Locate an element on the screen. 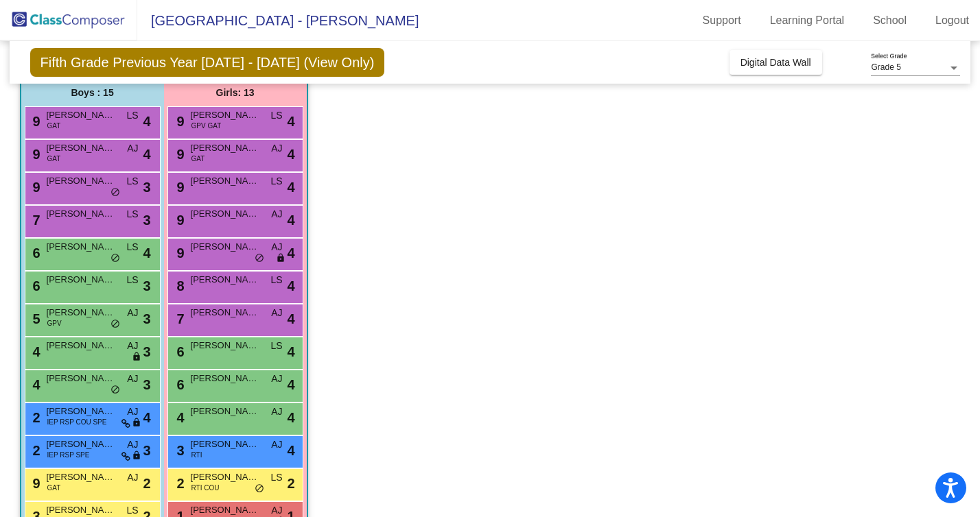 The width and height of the screenshot is (980, 517). span: RTI COU is located at coordinates (205, 487).